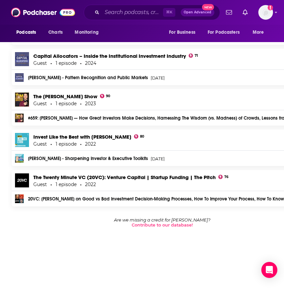 This screenshot has height=298, width=284. Describe the element at coordinates (271, 8) in the screenshot. I see `svg: Add a profile image` at that location.